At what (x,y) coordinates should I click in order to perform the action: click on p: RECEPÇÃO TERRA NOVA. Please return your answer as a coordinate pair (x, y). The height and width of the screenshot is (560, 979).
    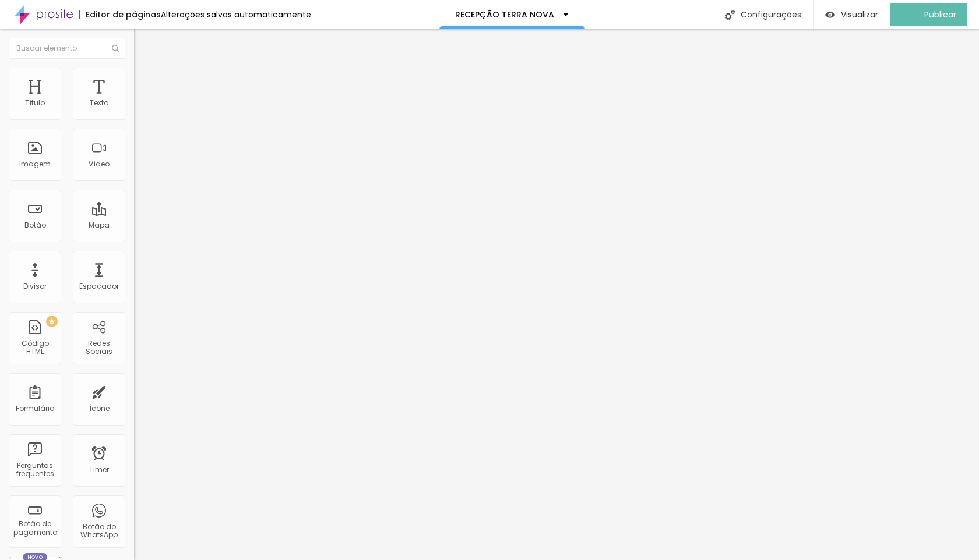
    Looking at the image, I should click on (505, 15).